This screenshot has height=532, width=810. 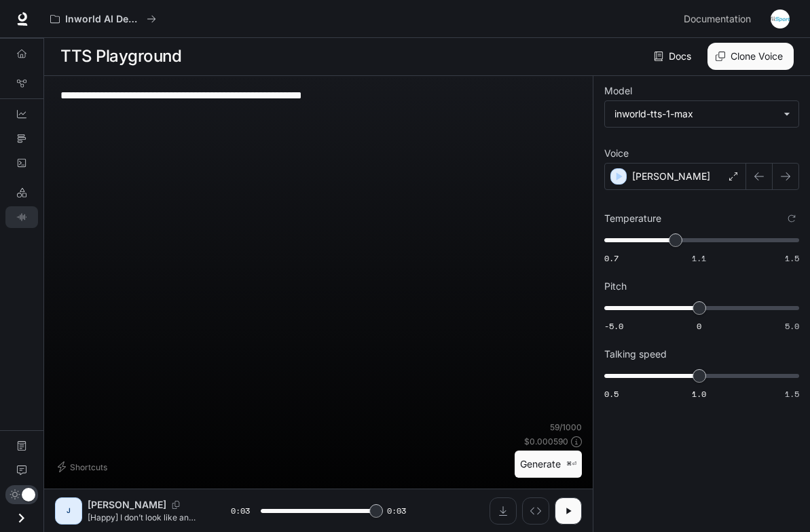 What do you see at coordinates (635, 354) in the screenshot?
I see `p: Talking speed` at bounding box center [635, 354].